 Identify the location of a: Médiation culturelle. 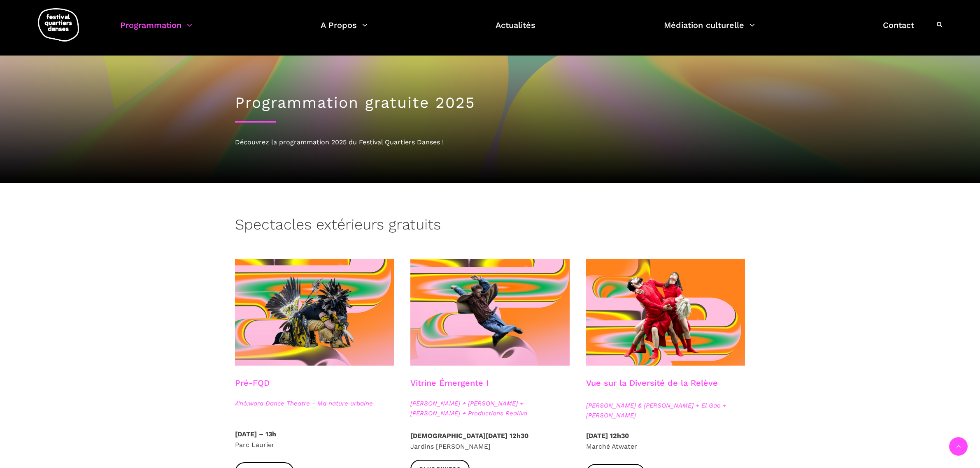
(709, 30).